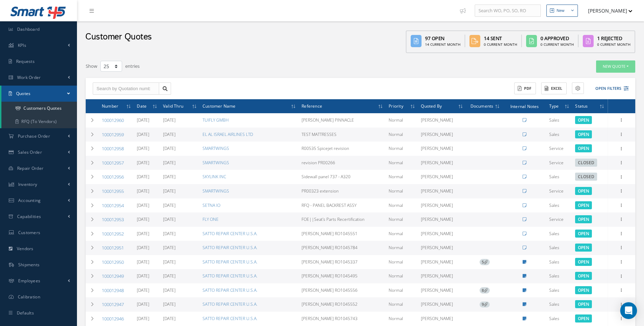 This screenshot has width=644, height=326. What do you see at coordinates (29, 281) in the screenshot?
I see `span: Employees` at bounding box center [29, 281].